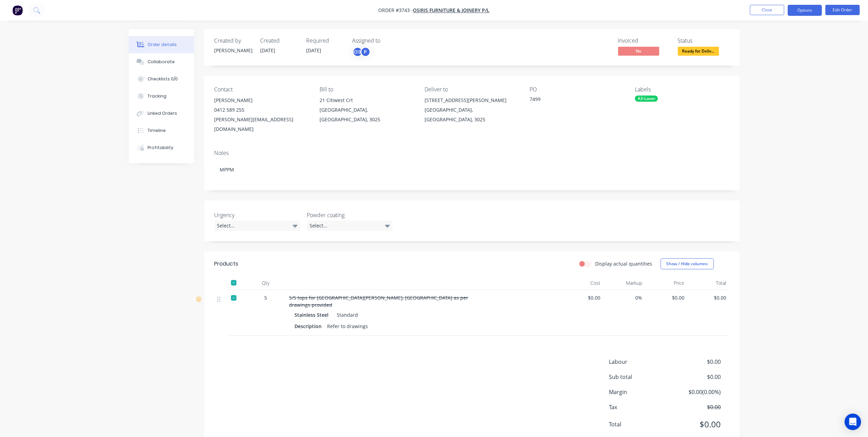  Describe the element at coordinates (350, 215) in the screenshot. I see `label: Powder coating` at that location.